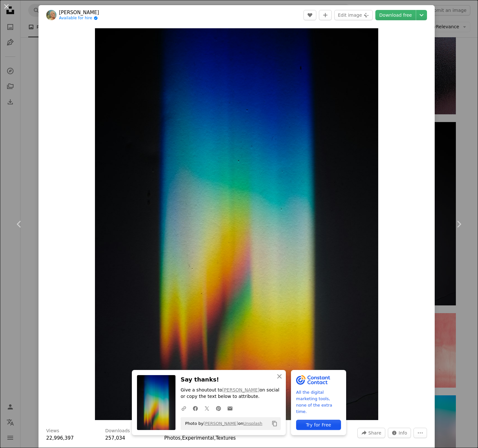  I want to click on a: Share on Twitter, so click(207, 408).